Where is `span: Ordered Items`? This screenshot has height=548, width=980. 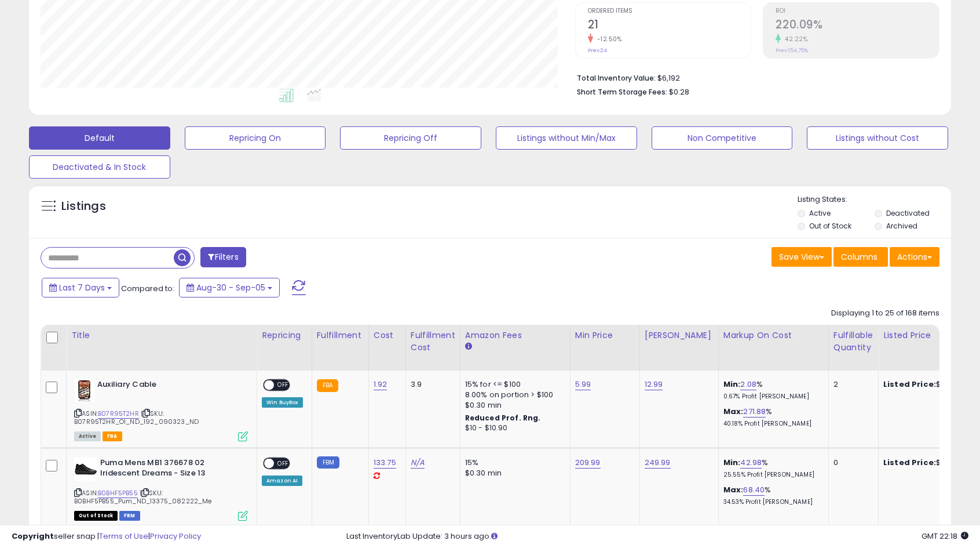 span: Ordered Items is located at coordinates (670, 11).